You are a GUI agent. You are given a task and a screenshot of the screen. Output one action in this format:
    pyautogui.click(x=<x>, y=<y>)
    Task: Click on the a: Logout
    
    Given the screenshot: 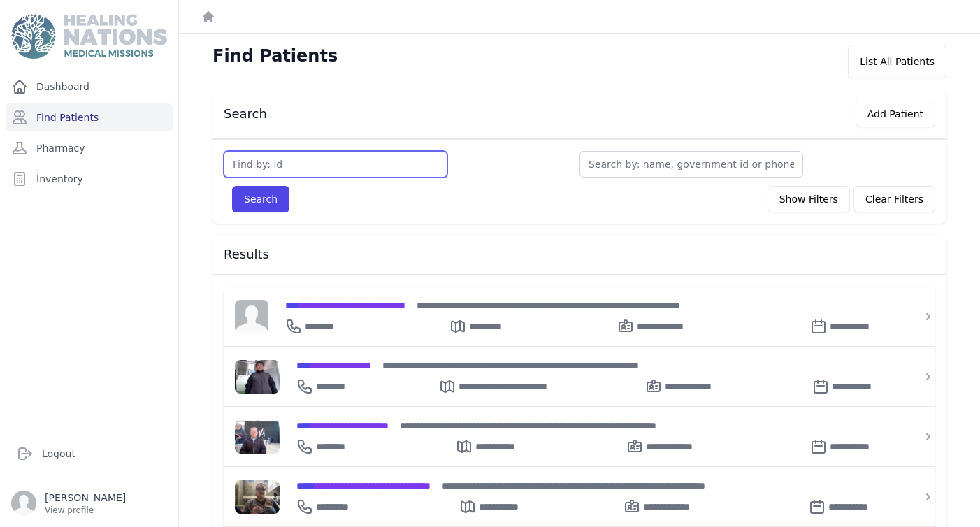 What is the action you would take?
    pyautogui.click(x=89, y=454)
    